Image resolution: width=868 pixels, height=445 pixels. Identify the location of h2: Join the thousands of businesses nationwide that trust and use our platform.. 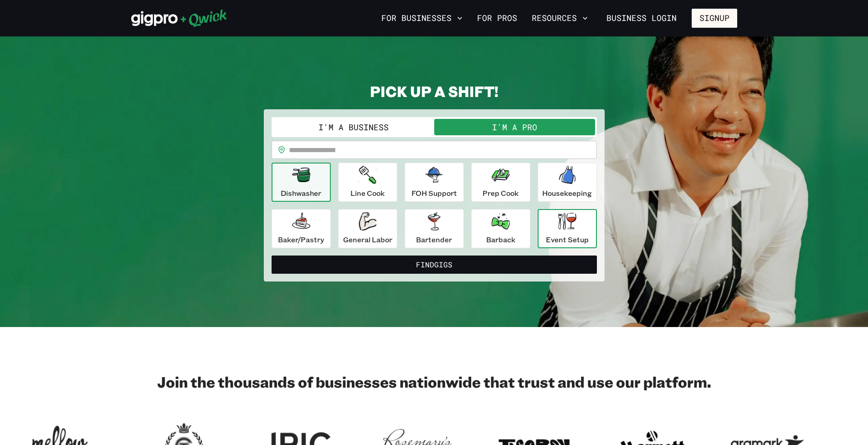
(434, 382).